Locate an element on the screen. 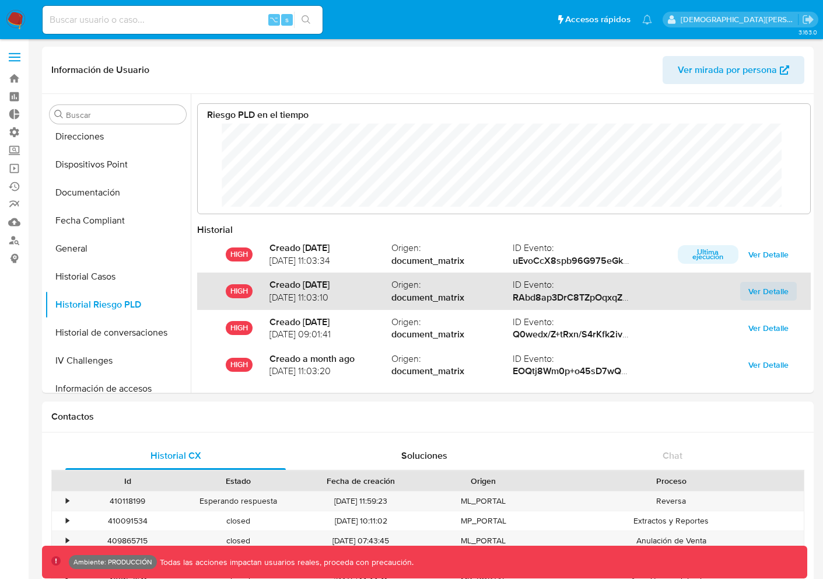 The height and width of the screenshot is (579, 823). button: Direcciones is located at coordinates (118, 137).